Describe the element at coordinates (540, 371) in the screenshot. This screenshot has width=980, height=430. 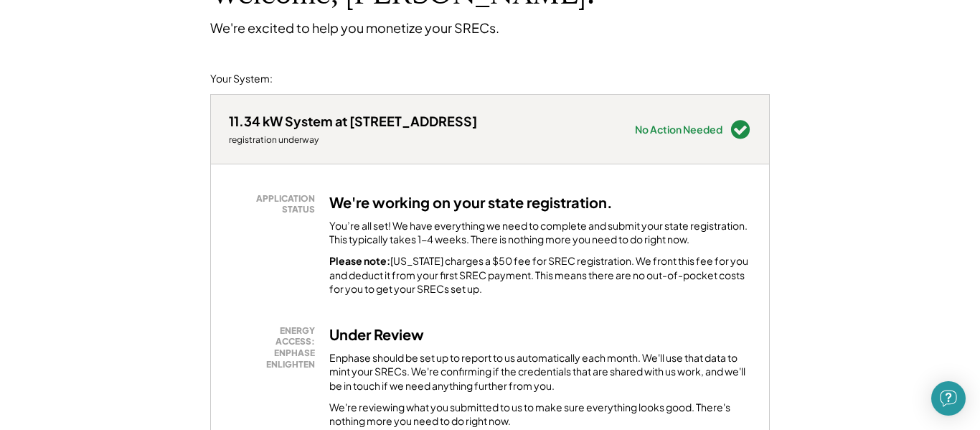
I see `div: Enphase should be set up to report to us automatically each month. We'll use that data to mint yo...` at that location.